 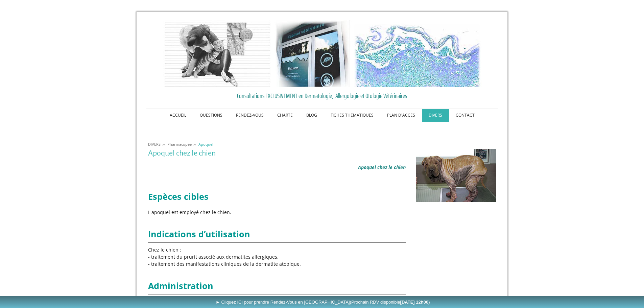 I want to click on span: Pharmacopée, so click(x=179, y=144).